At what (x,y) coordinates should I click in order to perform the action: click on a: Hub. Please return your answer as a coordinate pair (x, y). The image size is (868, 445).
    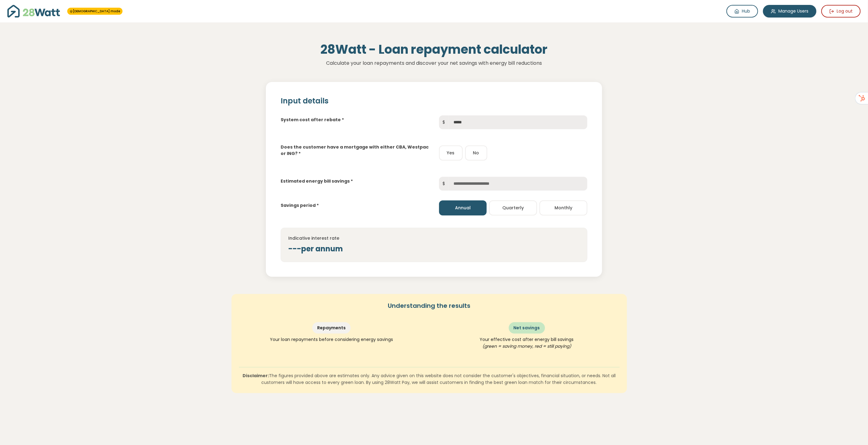
    Looking at the image, I should click on (742, 11).